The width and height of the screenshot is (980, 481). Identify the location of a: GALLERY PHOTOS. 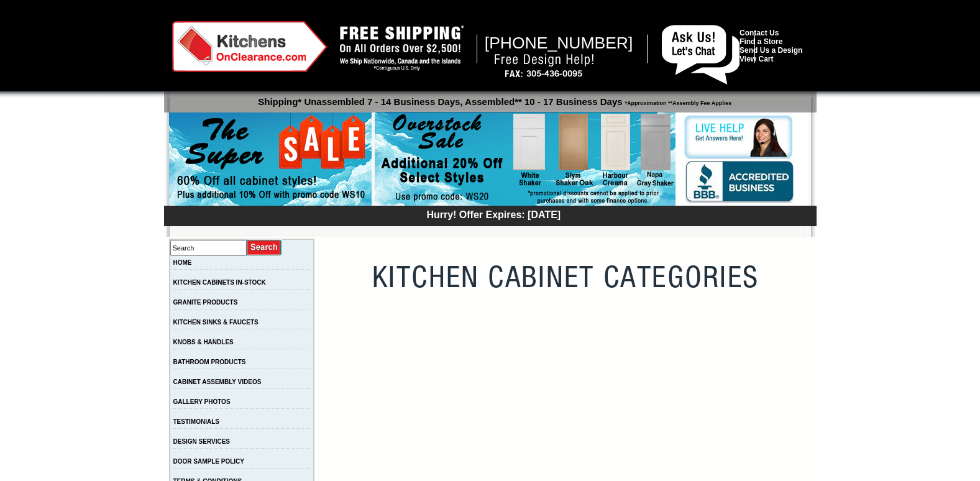
(202, 402).